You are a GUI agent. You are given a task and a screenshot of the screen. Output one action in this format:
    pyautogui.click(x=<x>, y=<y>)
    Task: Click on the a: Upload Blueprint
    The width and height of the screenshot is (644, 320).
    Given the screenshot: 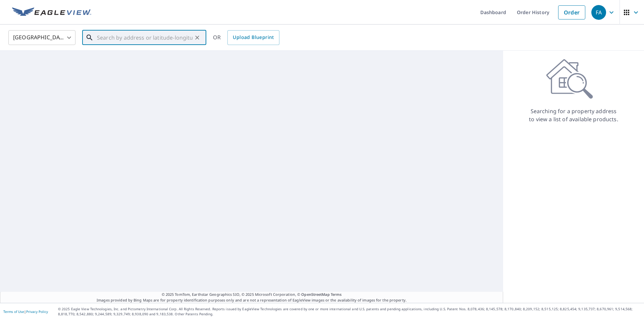 What is the action you would take?
    pyautogui.click(x=253, y=37)
    